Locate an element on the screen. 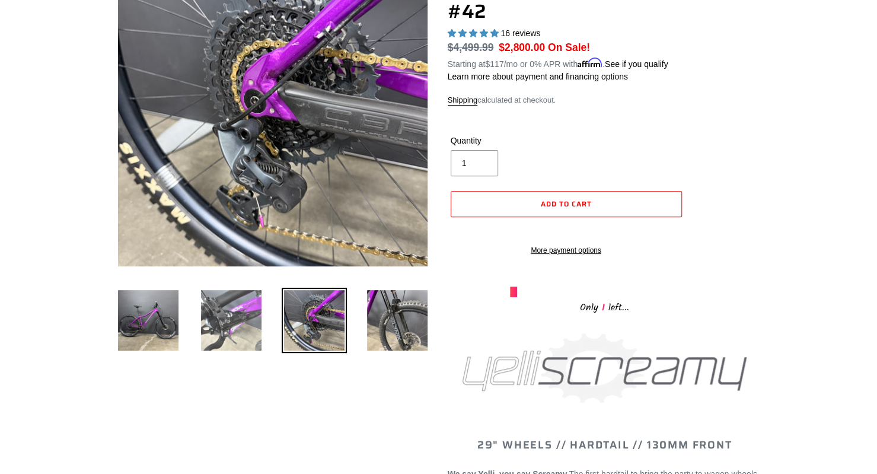 This screenshot has height=474, width=877. label: Quantity is located at coordinates (507, 141).